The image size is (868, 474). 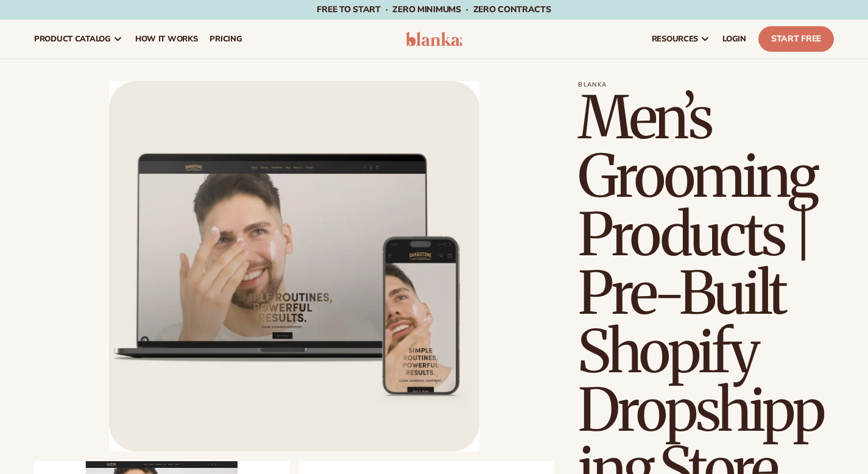 I want to click on a: product catalog, so click(x=78, y=39).